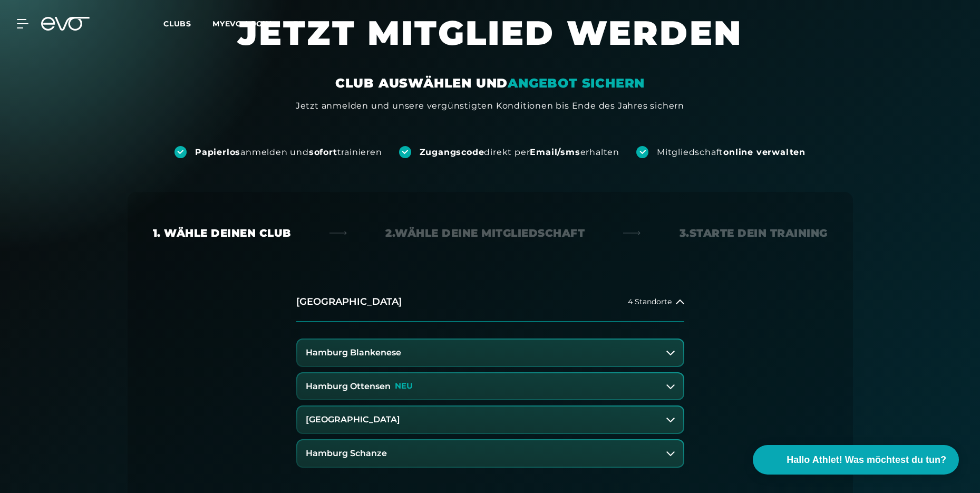 This screenshot has width=980, height=493. I want to click on div: anmelden und trainieren, so click(288, 153).